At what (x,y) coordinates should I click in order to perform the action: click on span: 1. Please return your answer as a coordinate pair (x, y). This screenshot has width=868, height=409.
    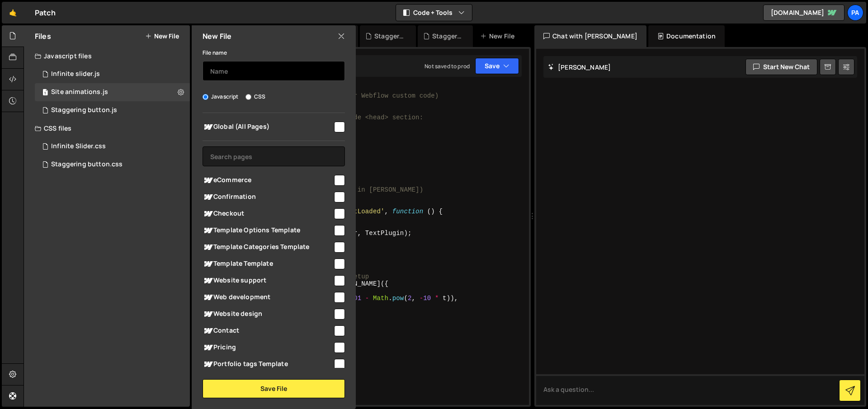
    Looking at the image, I should click on (45, 93).